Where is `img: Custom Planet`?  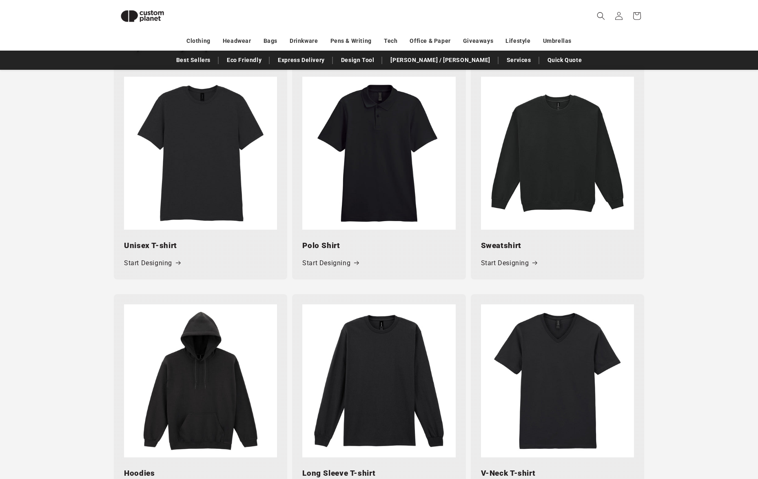
img: Custom Planet is located at coordinates (142, 16).